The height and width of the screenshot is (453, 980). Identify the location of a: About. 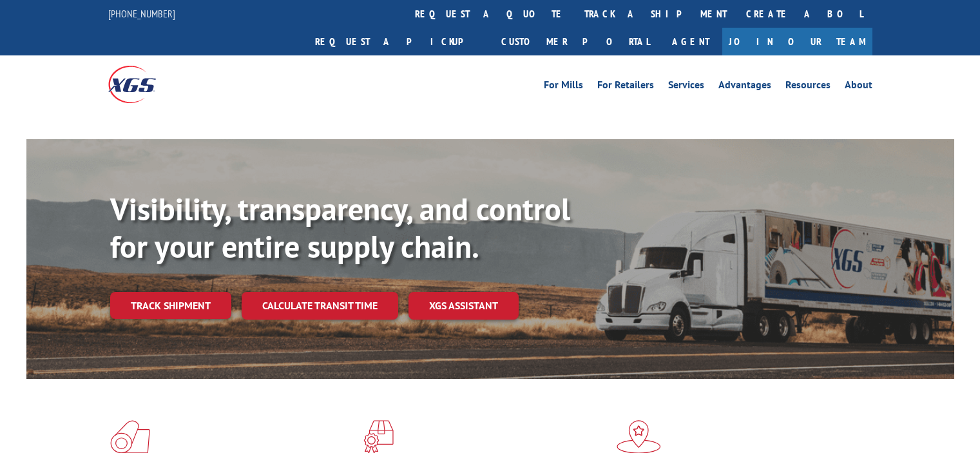
(858, 87).